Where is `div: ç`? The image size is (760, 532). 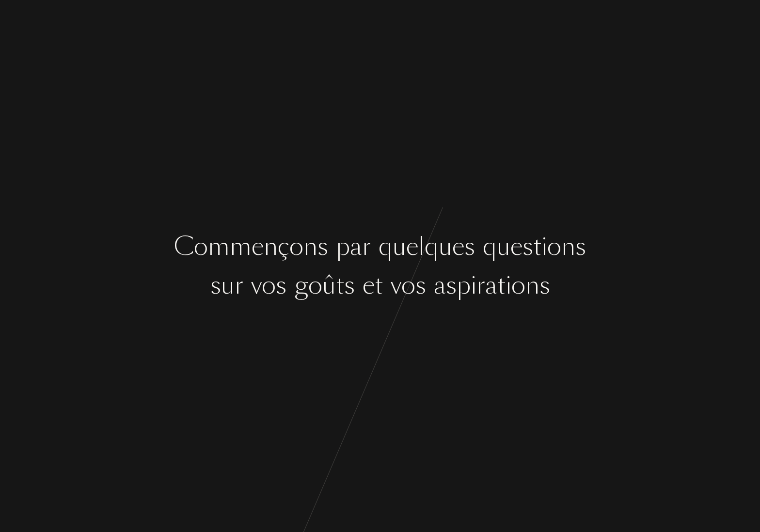 div: ç is located at coordinates (284, 247).